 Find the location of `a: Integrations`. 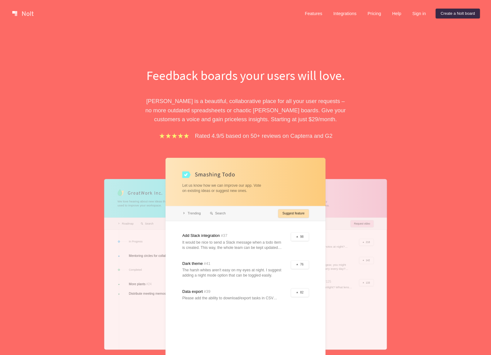

a: Integrations is located at coordinates (344, 14).